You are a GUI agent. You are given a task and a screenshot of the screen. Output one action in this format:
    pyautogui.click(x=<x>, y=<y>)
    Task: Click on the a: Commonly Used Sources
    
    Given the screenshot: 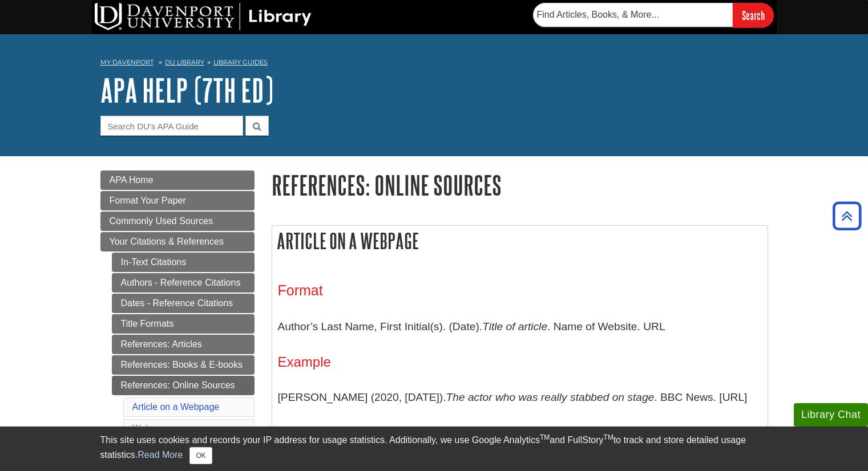 What is the action you would take?
    pyautogui.click(x=178, y=221)
    